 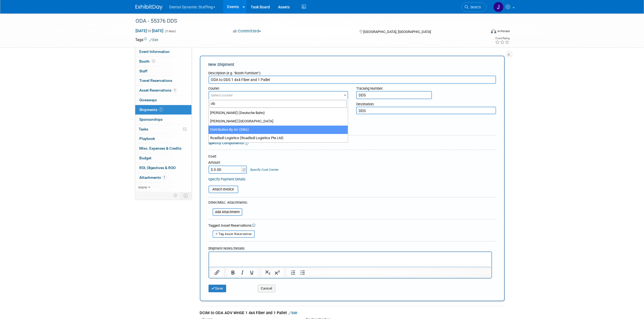 I want to click on button: Superscript, so click(x=277, y=272).